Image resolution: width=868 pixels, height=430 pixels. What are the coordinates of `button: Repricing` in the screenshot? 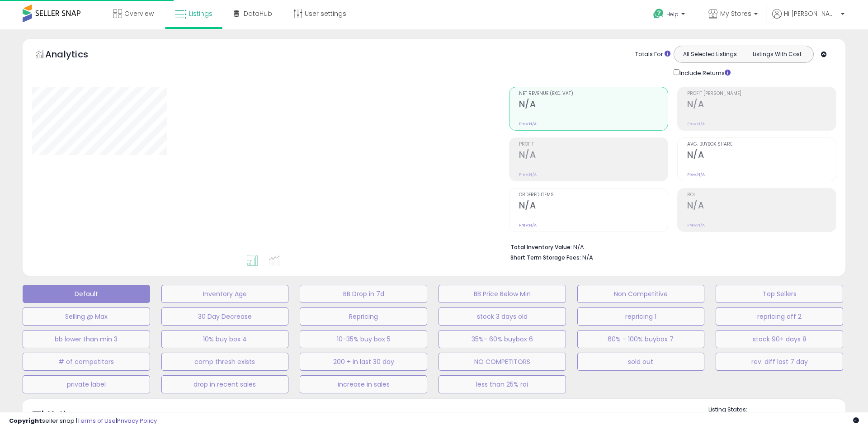 It's located at (363, 316).